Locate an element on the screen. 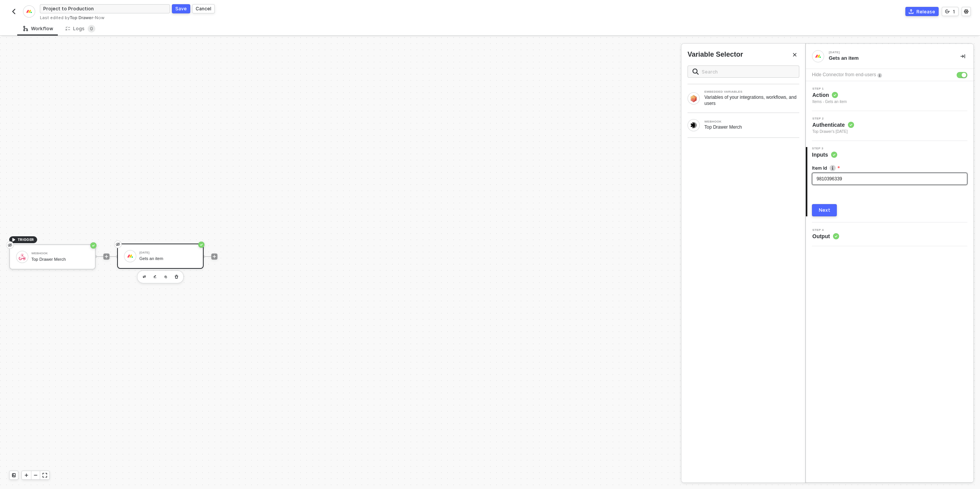 The height and width of the screenshot is (489, 980). button: Close is located at coordinates (795, 55).